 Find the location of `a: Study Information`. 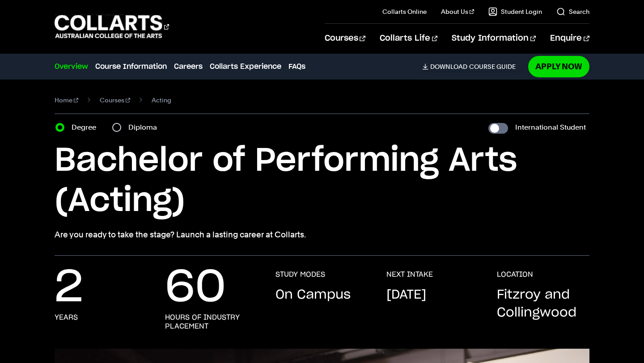

a: Study Information is located at coordinates (493, 38).